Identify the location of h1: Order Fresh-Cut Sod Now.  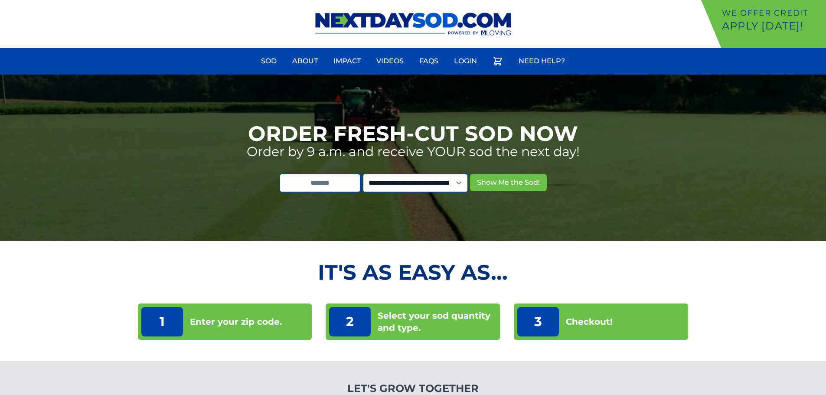
(413, 134).